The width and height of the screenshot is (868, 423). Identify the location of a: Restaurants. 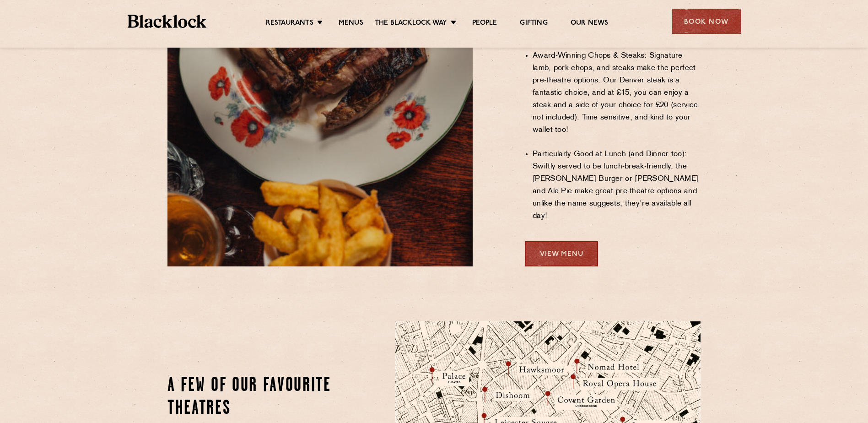
(290, 24).